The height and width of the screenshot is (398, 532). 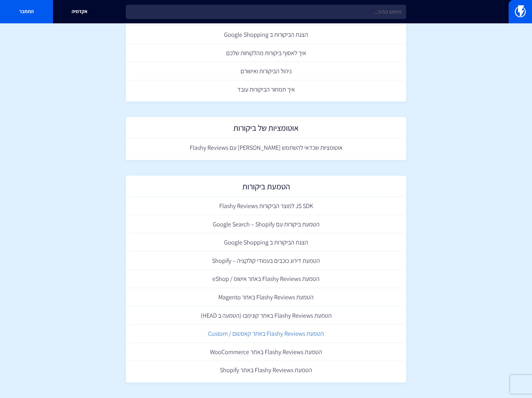 I want to click on h2: הטמעת ביקורות, so click(x=266, y=188).